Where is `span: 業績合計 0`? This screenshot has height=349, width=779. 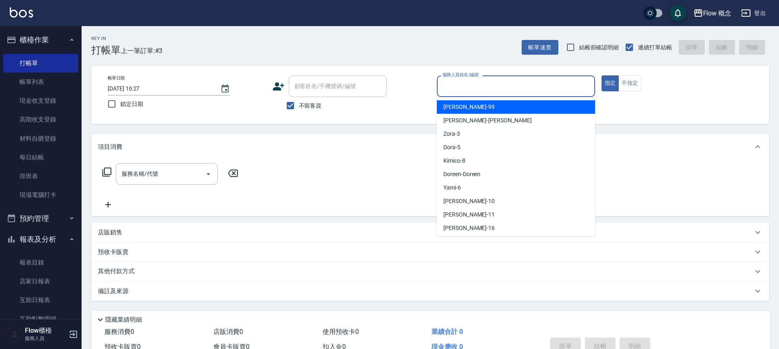 span: 業績合計 0 is located at coordinates (447, 332).